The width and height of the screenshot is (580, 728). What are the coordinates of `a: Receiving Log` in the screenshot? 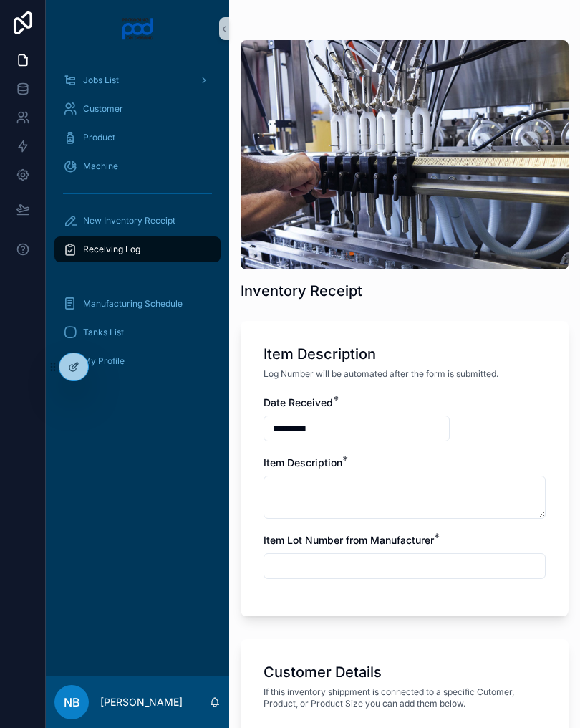 It's located at (138, 249).